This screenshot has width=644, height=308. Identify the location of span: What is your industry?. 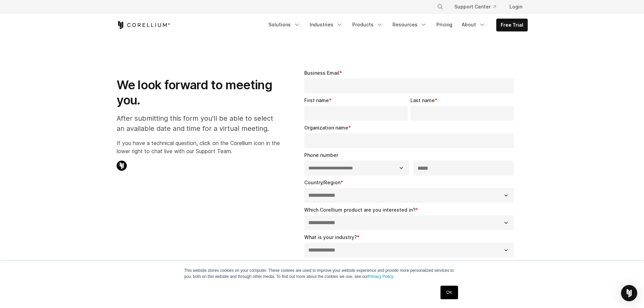
(331, 237).